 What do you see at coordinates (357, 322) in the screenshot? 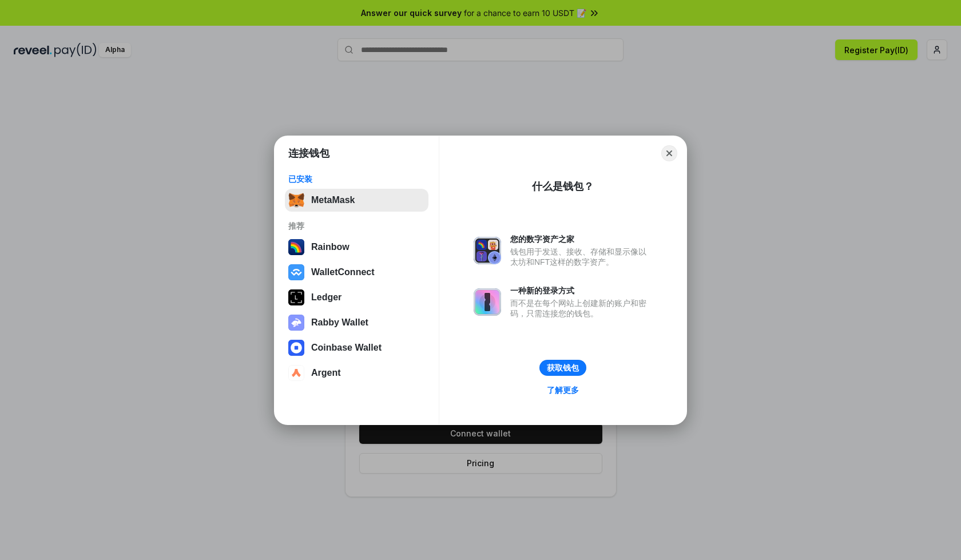
I see `button: Rabby Wallet` at bounding box center [357, 322].